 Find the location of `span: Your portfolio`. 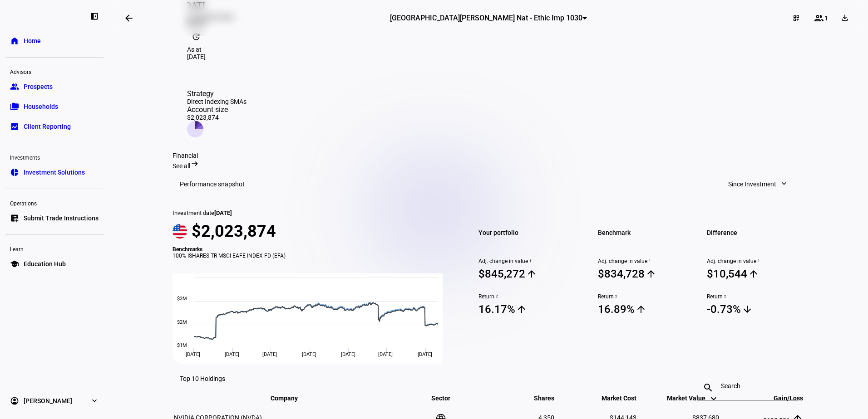

span: Your portfolio is located at coordinates (527, 233).